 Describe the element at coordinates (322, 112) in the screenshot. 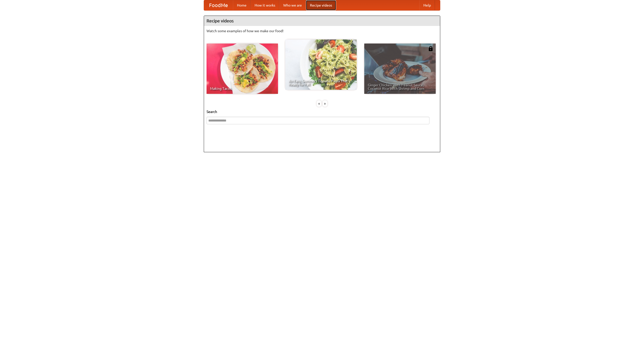

I see `h5: Search` at that location.